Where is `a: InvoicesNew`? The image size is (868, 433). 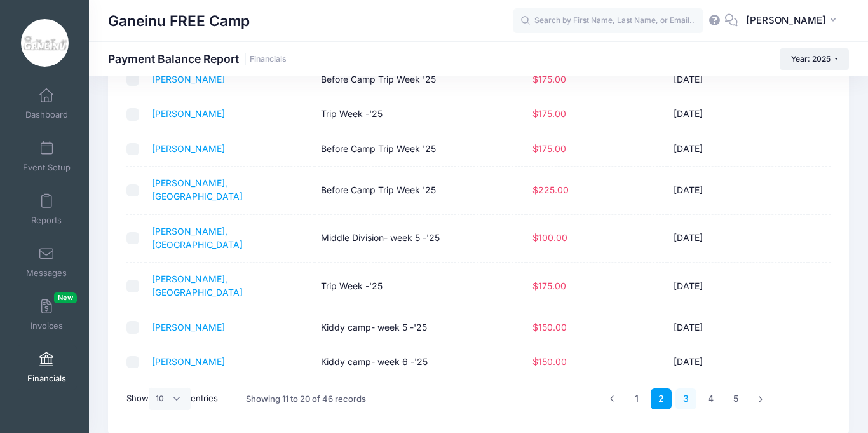
a: InvoicesNew is located at coordinates (47, 315).